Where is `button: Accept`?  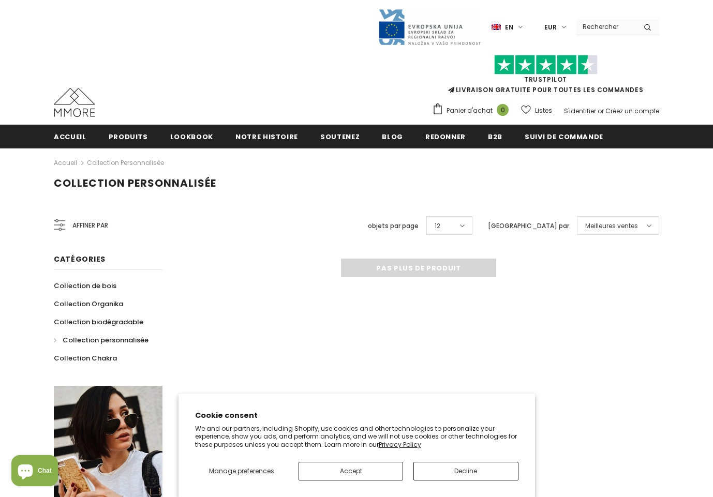
button: Accept is located at coordinates (351, 471).